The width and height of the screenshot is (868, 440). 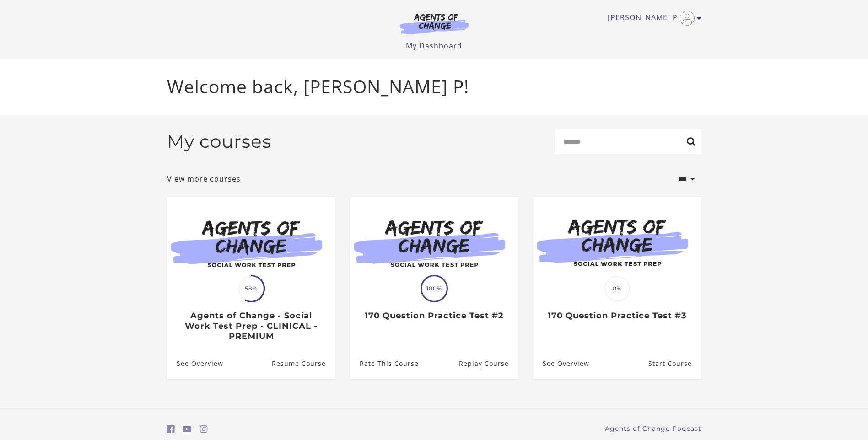 What do you see at coordinates (434, 24) in the screenshot?
I see `img: Agents of Change Logo` at bounding box center [434, 24].